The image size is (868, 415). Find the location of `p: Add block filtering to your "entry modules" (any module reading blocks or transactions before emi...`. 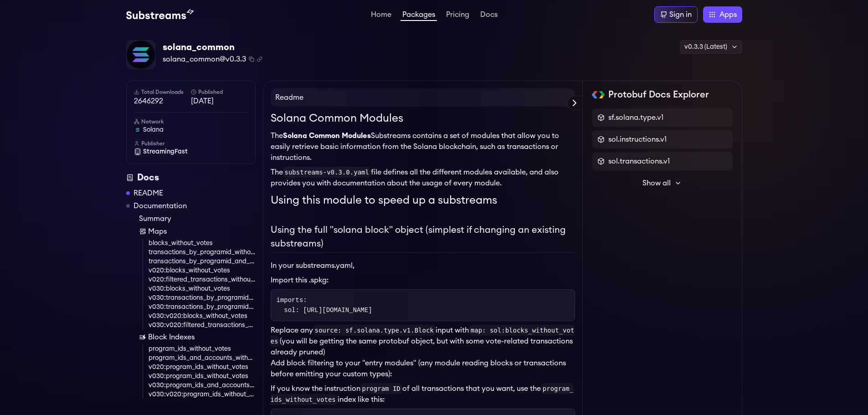

p: Add block filtering to your "entry modules" (any module reading blocks or transactions before emi... is located at coordinates (423, 369).